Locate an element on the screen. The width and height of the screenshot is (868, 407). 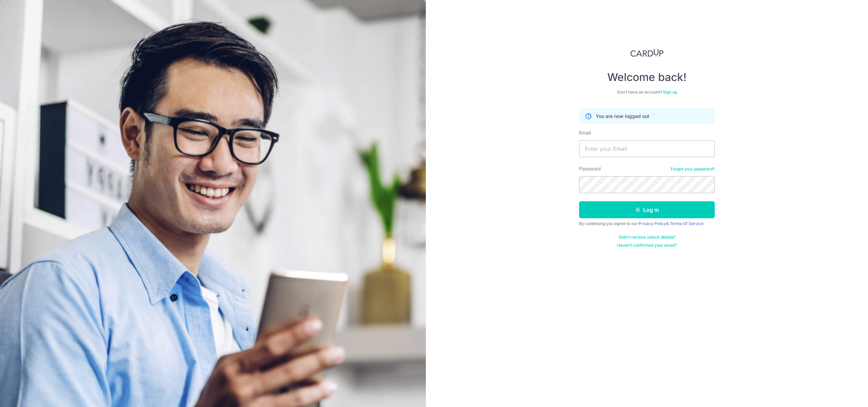
a: Forgot your password? is located at coordinates (692, 169).